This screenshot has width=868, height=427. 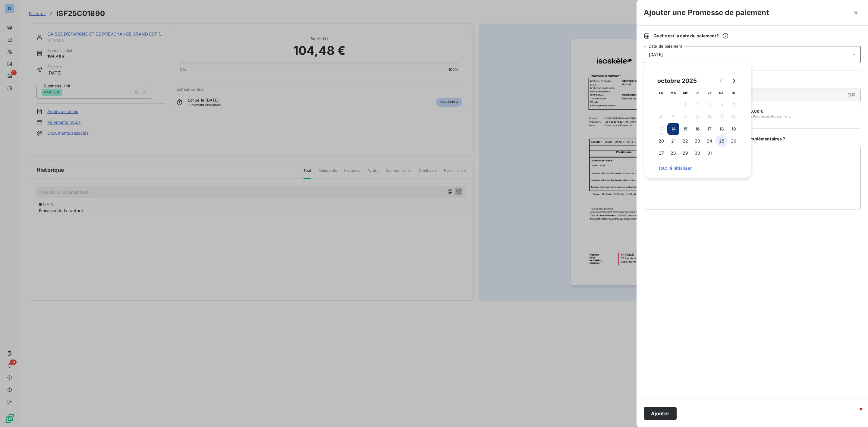 What do you see at coordinates (674, 141) in the screenshot?
I see `button: 21` at bounding box center [674, 141].